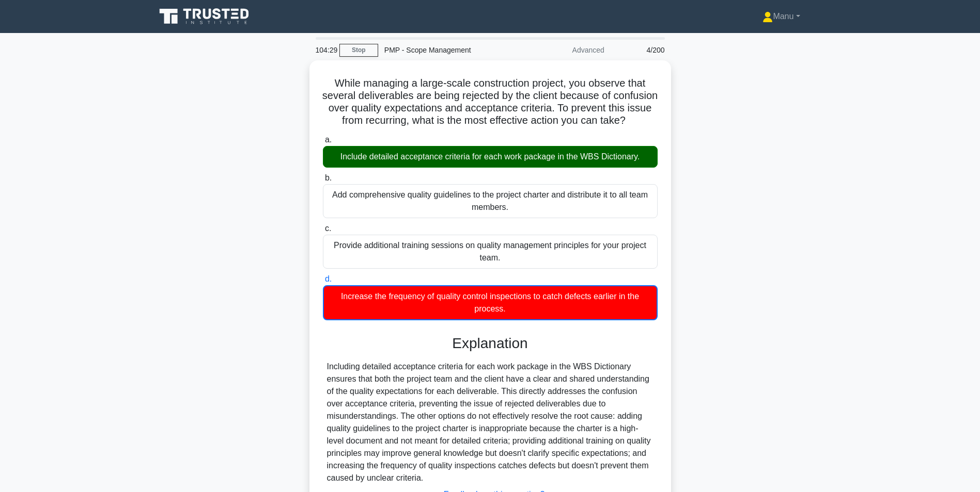  I want to click on div: Include detailed acceptance criteria for each work package in the WBS Dictionary., so click(490, 157).